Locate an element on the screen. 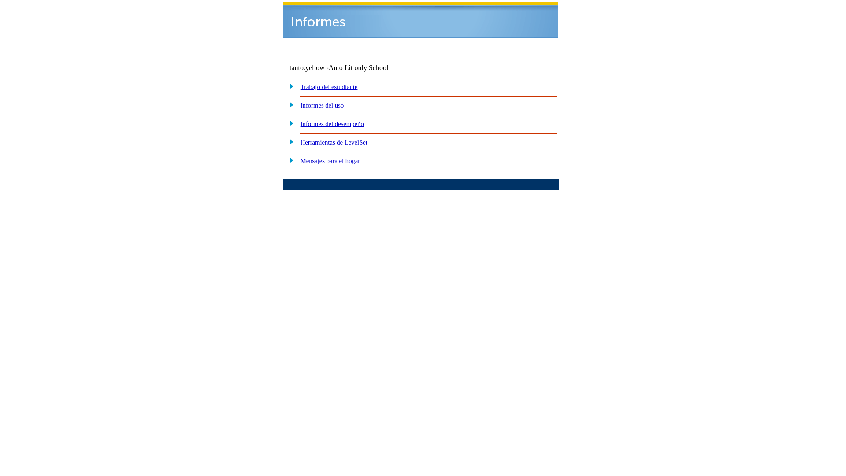  a: Informes del uso is located at coordinates (322, 105).